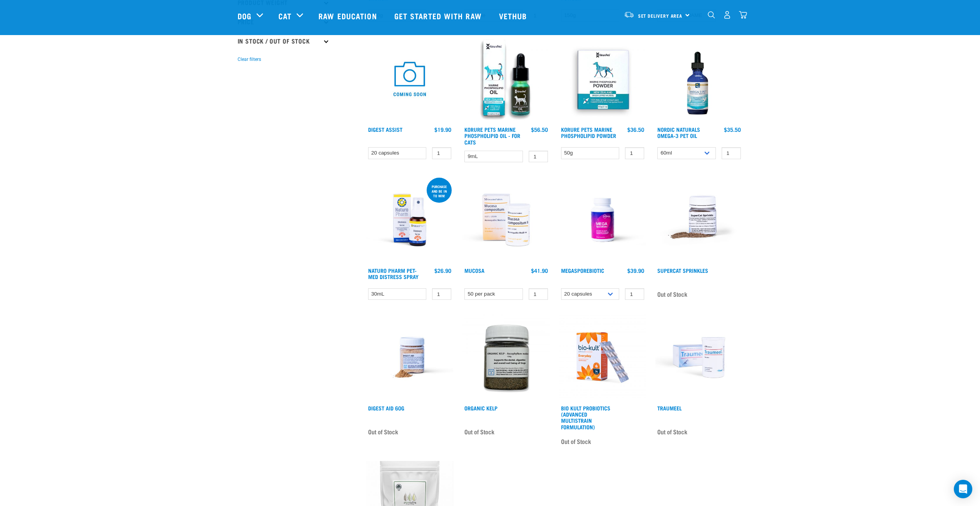 This screenshot has width=980, height=506. I want to click on img: home-icon-1@2x.png, so click(711, 14).